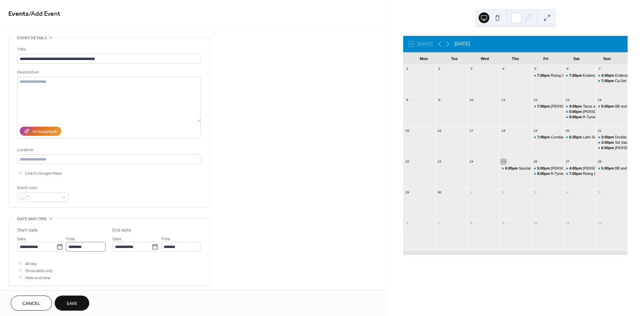 This screenshot has height=316, width=644. I want to click on div: 23, so click(439, 161).